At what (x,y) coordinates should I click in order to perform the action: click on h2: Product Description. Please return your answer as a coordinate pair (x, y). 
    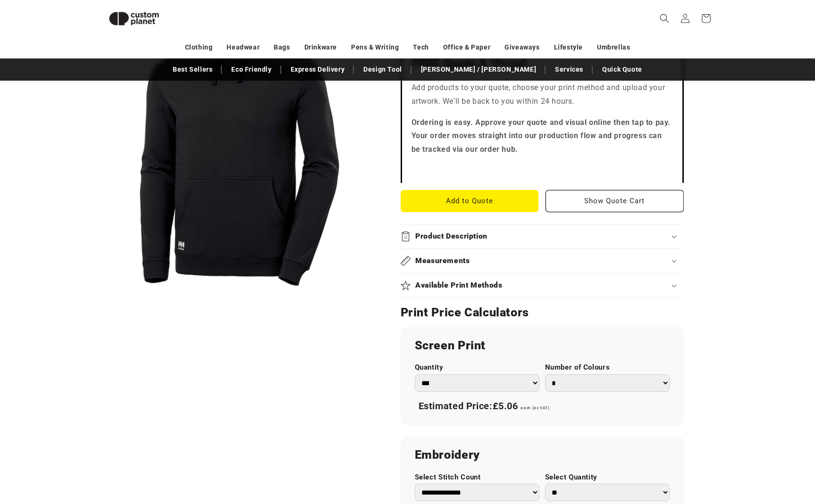
    Looking at the image, I should click on (452, 236).